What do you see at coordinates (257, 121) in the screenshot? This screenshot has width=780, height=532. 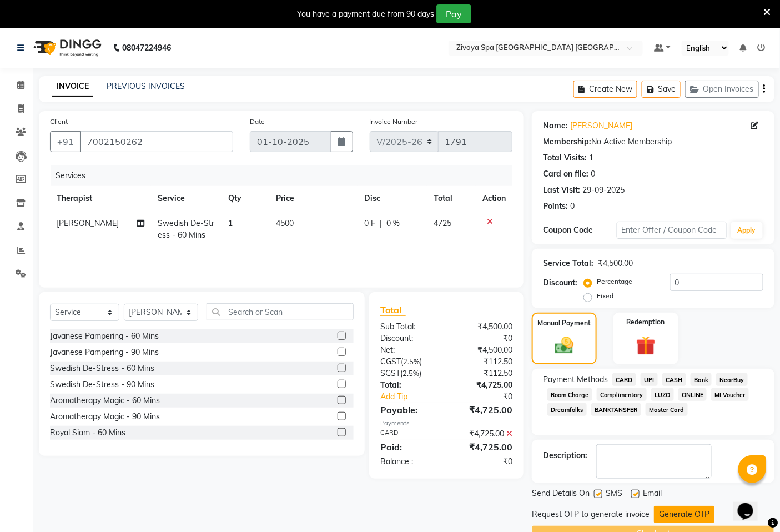 I see `label: Date` at bounding box center [257, 121].